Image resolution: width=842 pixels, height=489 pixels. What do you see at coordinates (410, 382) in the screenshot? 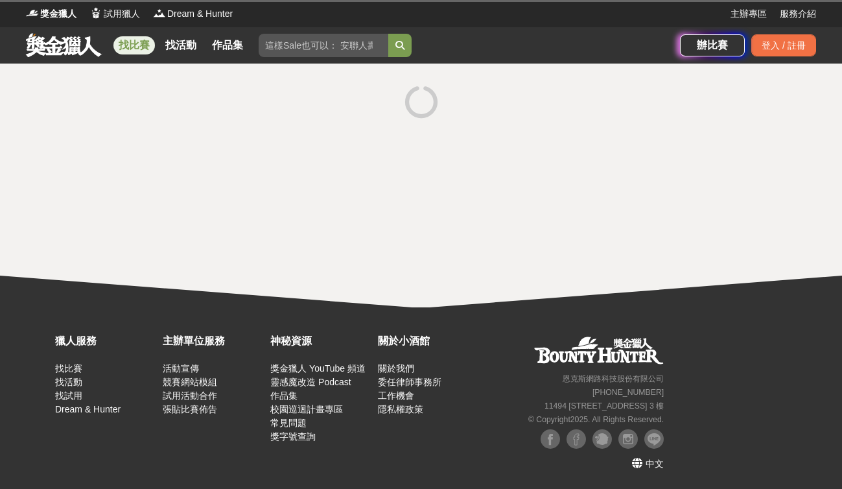
I see `a: 委任律師事務所` at bounding box center [410, 382].